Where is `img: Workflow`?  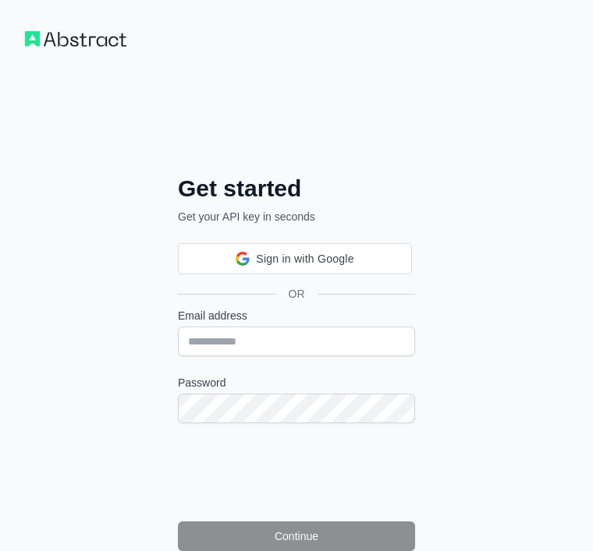 img: Workflow is located at coordinates (76, 39).